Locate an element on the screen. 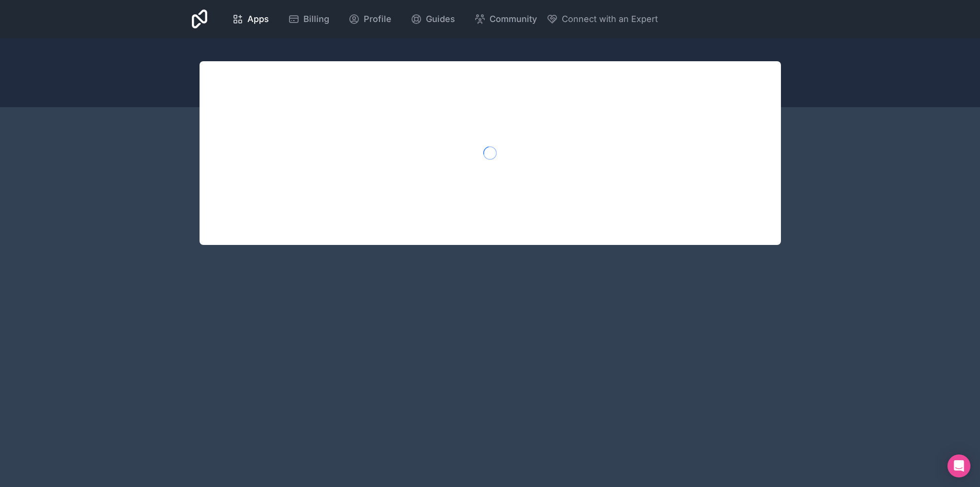  a: Billing is located at coordinates (308, 19).